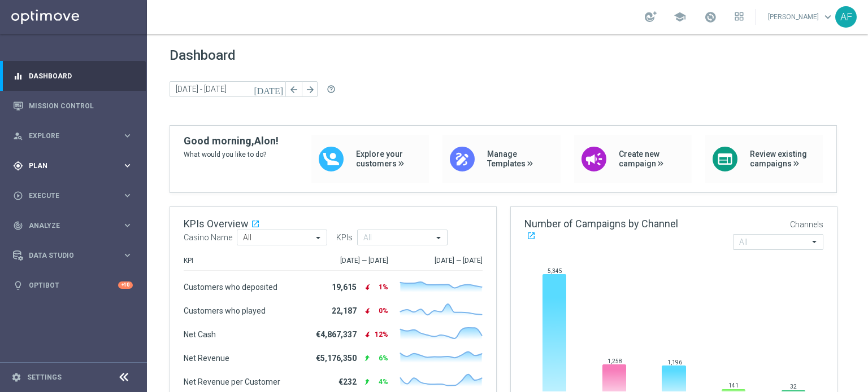 Image resolution: width=868 pixels, height=392 pixels. What do you see at coordinates (44, 377) in the screenshot?
I see `a: Settings` at bounding box center [44, 377].